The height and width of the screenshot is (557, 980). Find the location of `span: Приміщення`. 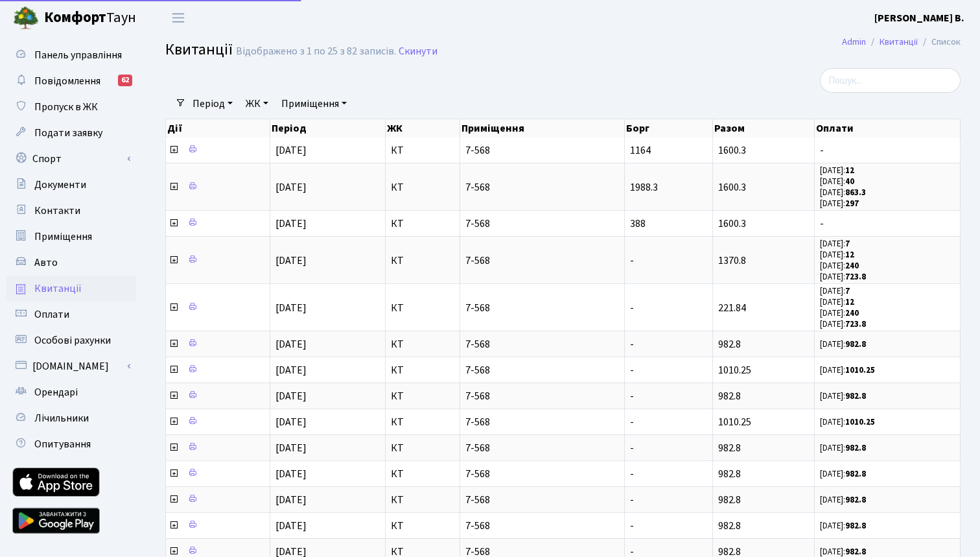

span: Приміщення is located at coordinates (63, 237).